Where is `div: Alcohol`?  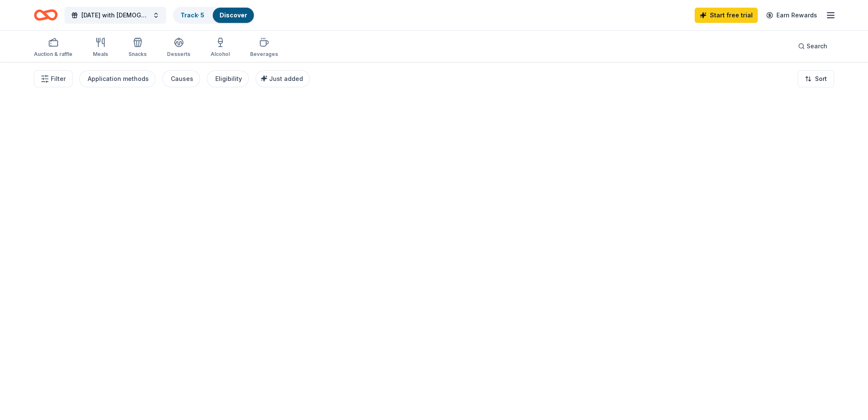
div: Alcohol is located at coordinates (220, 55).